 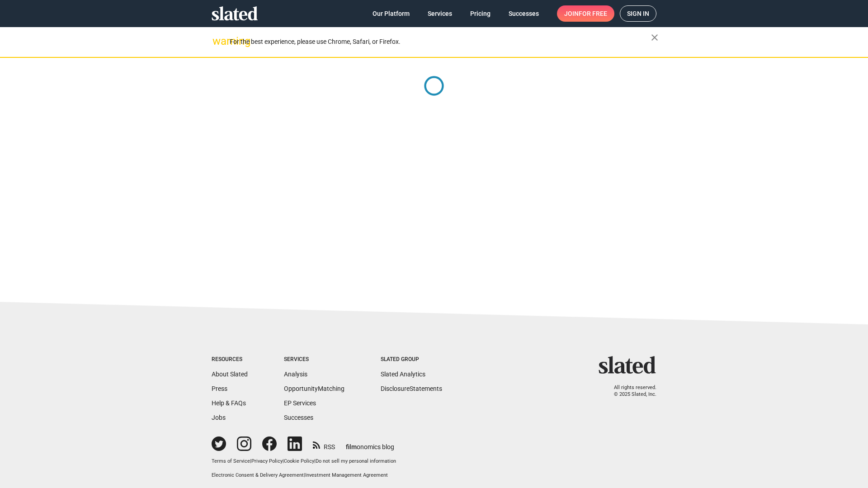 What do you see at coordinates (230, 461) in the screenshot?
I see `a: Terms of Service` at bounding box center [230, 461].